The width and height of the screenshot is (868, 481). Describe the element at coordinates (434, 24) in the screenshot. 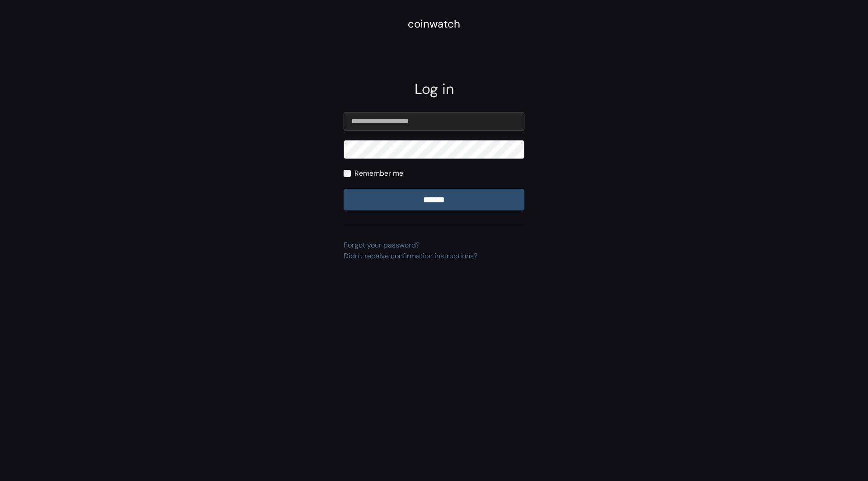

I see `div: coinwatch` at that location.